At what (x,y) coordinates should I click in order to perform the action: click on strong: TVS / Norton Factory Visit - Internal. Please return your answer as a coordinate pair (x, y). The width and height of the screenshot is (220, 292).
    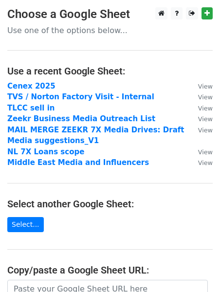
    Looking at the image, I should click on (81, 97).